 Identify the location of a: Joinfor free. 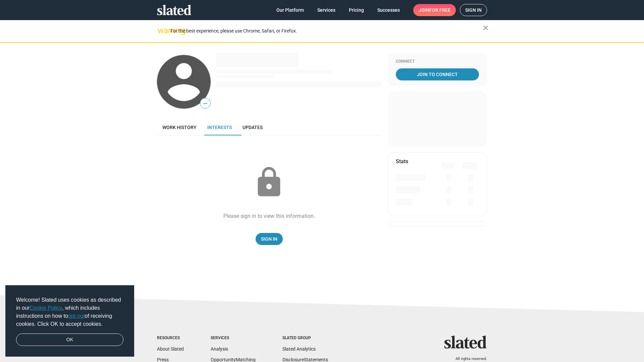
(434, 10).